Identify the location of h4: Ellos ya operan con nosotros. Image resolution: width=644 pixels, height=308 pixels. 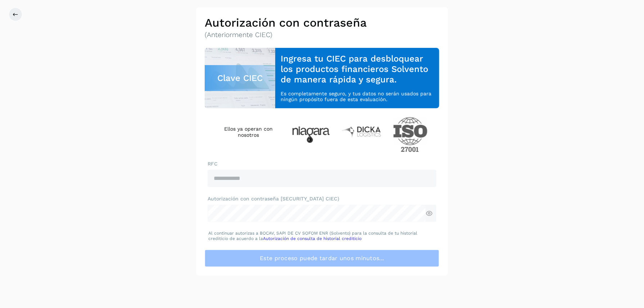
(249, 132).